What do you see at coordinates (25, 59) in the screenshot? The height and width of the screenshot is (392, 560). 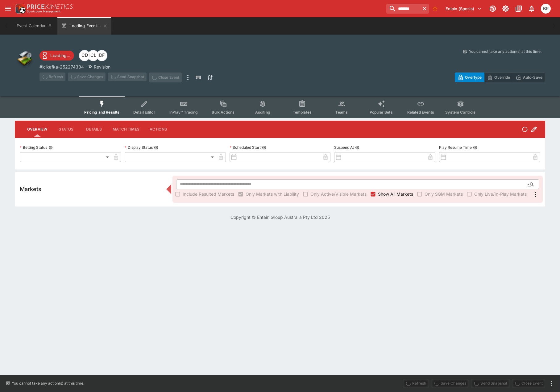 I see `img: other.png` at bounding box center [25, 59].